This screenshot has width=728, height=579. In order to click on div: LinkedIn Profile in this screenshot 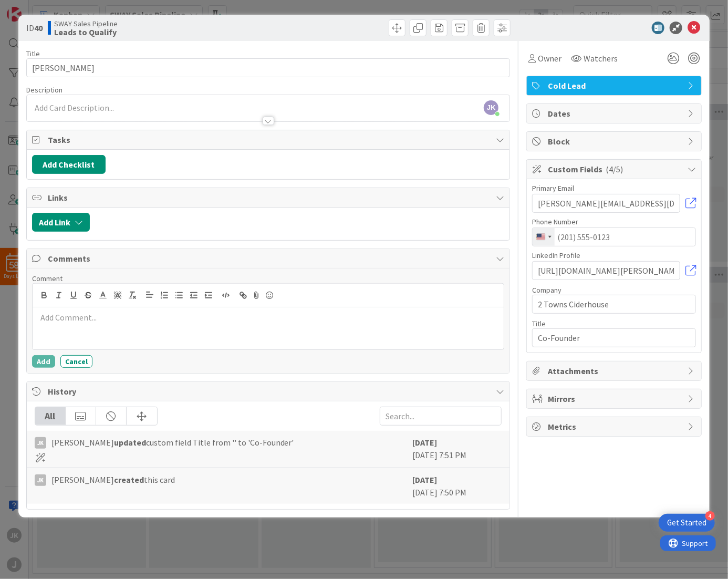, I will do `click(614, 255)`.